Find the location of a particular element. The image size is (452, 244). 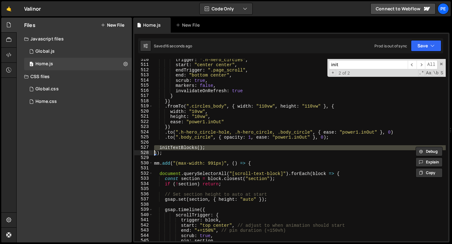

div: Javascript files is located at coordinates (74, 39).